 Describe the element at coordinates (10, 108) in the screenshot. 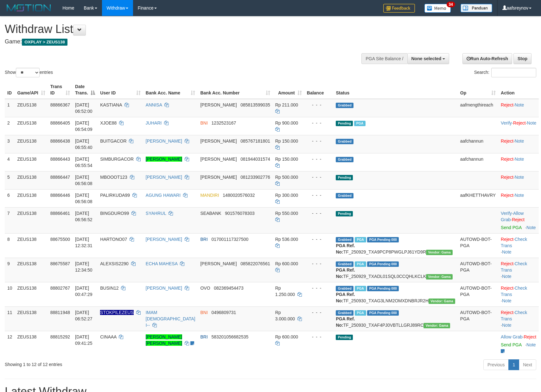

I see `td: 1` at that location.